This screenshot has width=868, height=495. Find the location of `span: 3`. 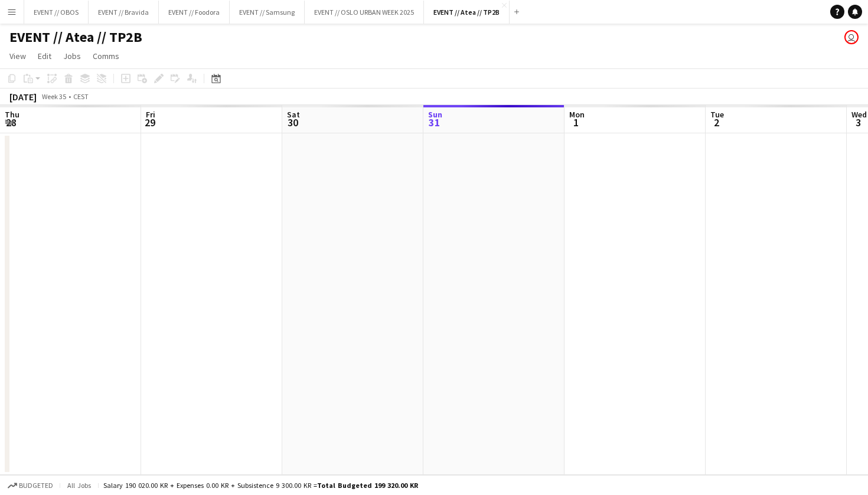

span: 3 is located at coordinates (858, 122).